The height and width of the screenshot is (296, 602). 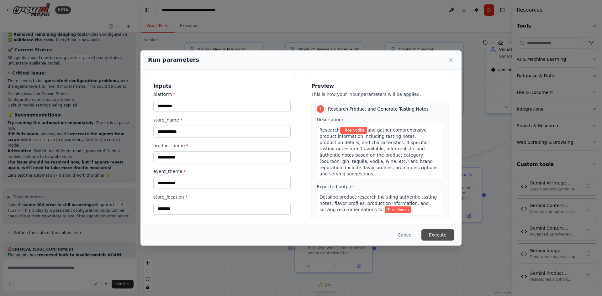 I want to click on span: Expected output:, so click(x=335, y=187).